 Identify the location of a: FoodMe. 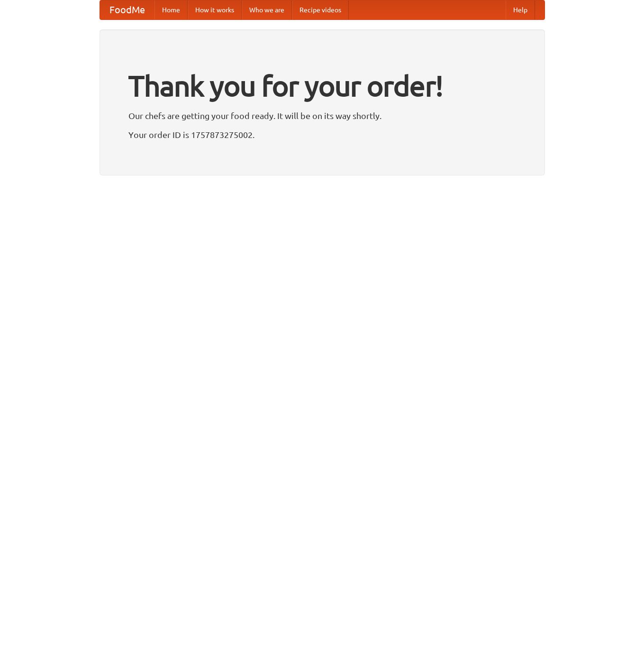
(127, 10).